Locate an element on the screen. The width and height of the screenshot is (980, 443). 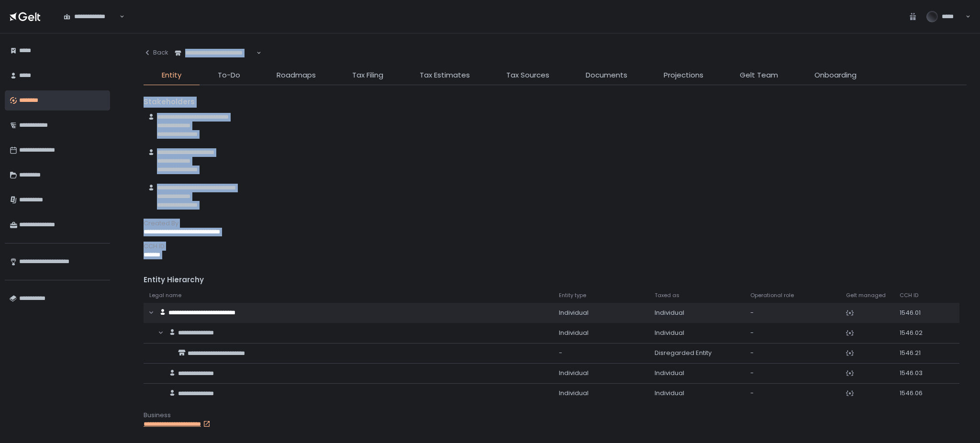
span: Tax Estimates is located at coordinates (445, 75).